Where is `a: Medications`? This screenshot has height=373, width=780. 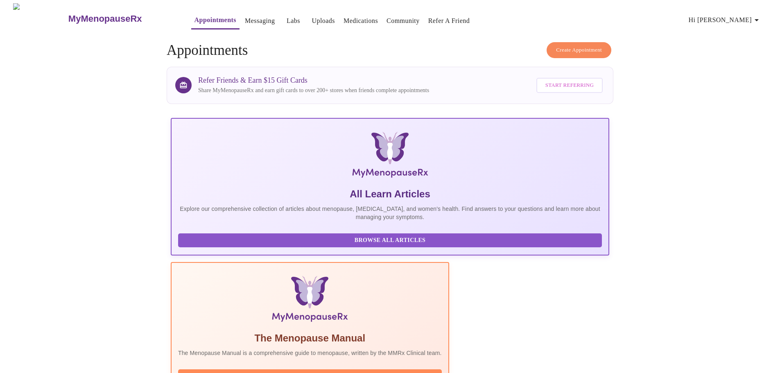
a: Medications is located at coordinates (361, 21).